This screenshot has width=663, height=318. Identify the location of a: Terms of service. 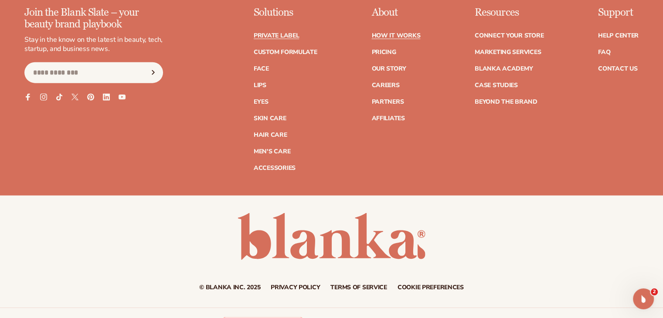
(359, 288).